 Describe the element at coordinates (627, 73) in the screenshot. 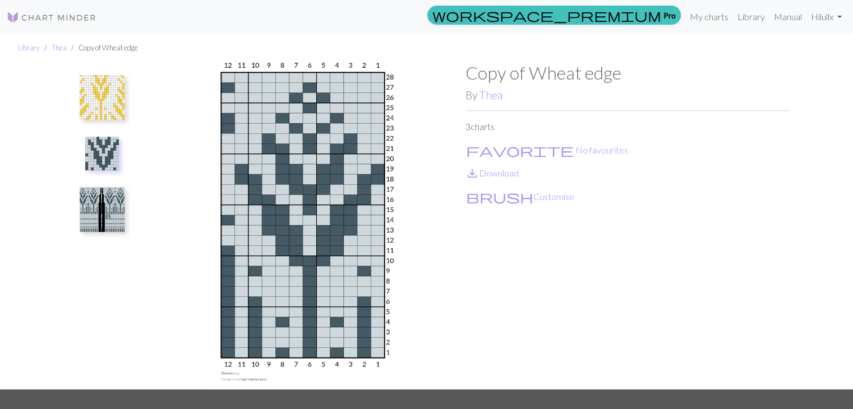

I see `h1: Copy of Wheat edge` at that location.